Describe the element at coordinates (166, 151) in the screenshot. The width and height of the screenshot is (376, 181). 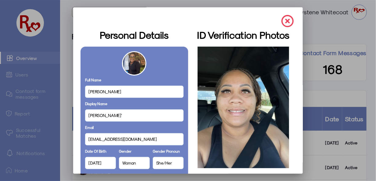
I see `label: Gender Pronoun` at that location.